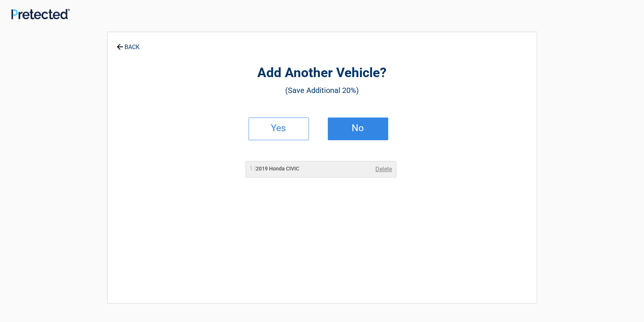 Image resolution: width=644 pixels, height=322 pixels. Describe the element at coordinates (253, 168) in the screenshot. I see `span: 1 |` at that location.